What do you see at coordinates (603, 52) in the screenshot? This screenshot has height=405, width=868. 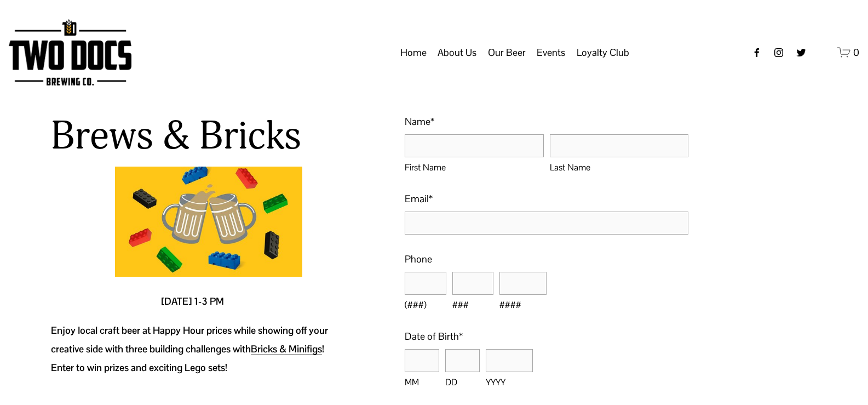 I see `span: Loyalty Club` at bounding box center [603, 52].